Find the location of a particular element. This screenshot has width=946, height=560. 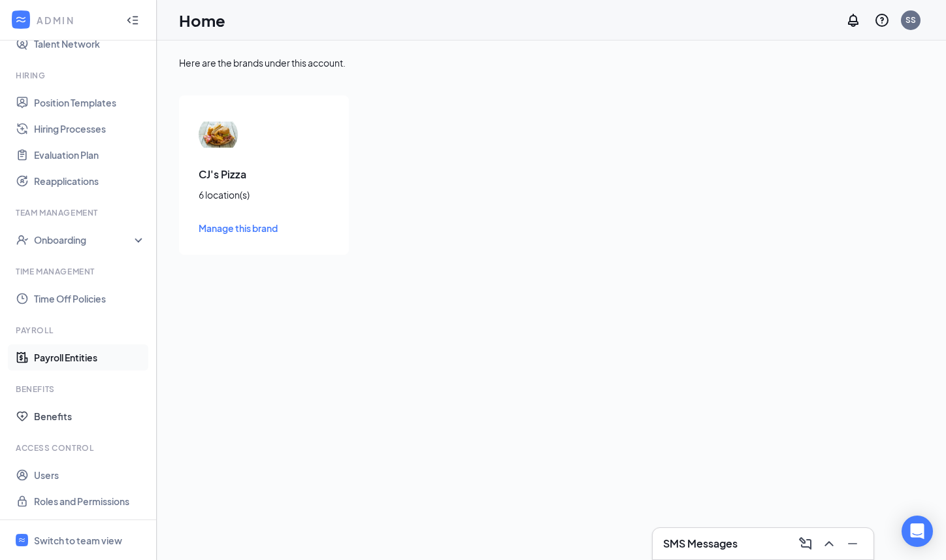

a: Hiring Processes is located at coordinates (89, 129).